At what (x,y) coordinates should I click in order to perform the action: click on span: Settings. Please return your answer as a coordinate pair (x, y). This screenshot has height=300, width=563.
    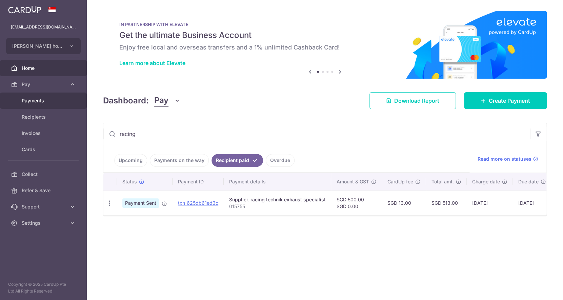
    Looking at the image, I should click on (44, 223).